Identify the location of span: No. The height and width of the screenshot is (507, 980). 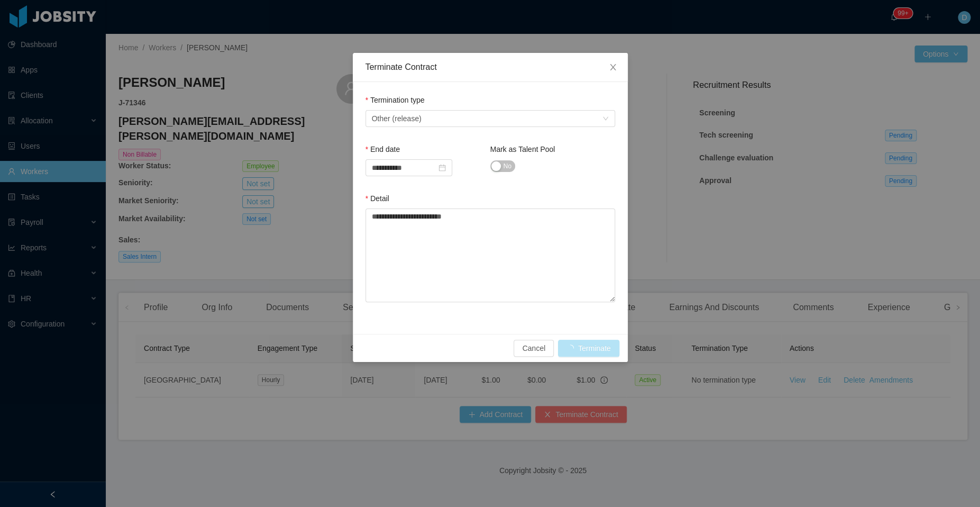
(507, 167).